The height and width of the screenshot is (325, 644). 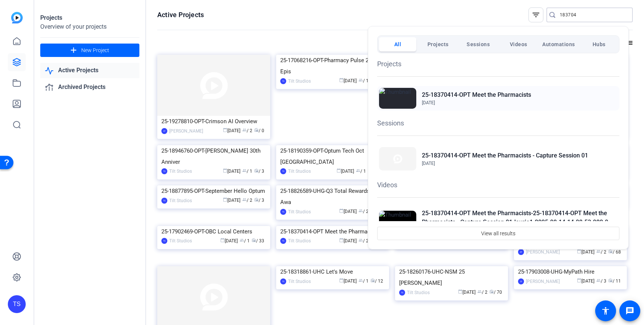 What do you see at coordinates (438, 44) in the screenshot?
I see `span: Projects` at bounding box center [438, 44].